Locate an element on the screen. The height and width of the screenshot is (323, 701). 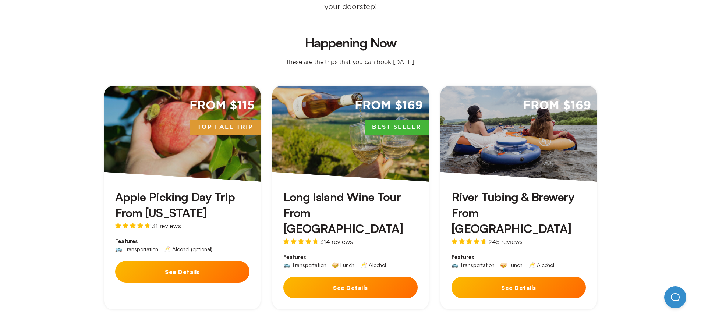
span: Best Seller is located at coordinates (397, 127).